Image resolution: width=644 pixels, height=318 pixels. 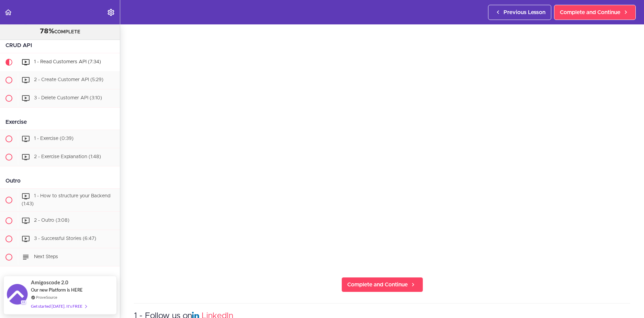 I want to click on span: 3 - Delete Customer API (3:10), so click(x=68, y=98).